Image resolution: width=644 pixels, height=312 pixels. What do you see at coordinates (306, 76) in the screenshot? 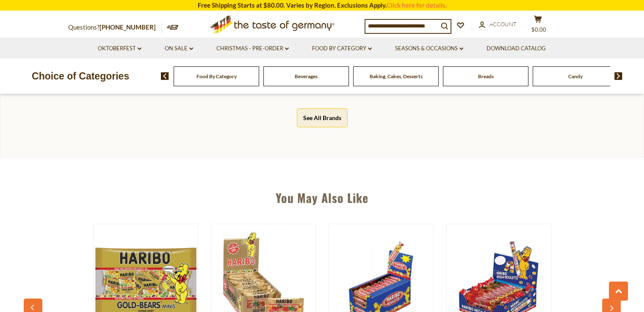
I see `a: Beverages` at bounding box center [306, 76].